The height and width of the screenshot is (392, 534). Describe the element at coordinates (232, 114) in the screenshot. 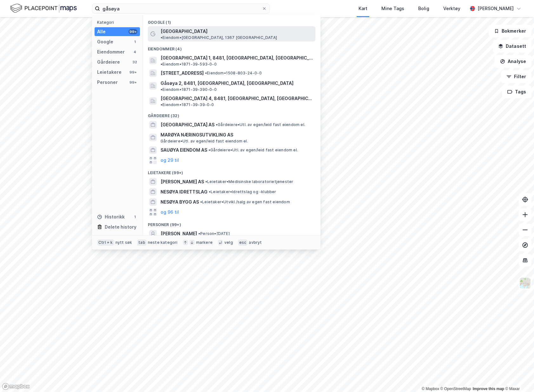

I see `div: Gårdeiere (32)` at that location.